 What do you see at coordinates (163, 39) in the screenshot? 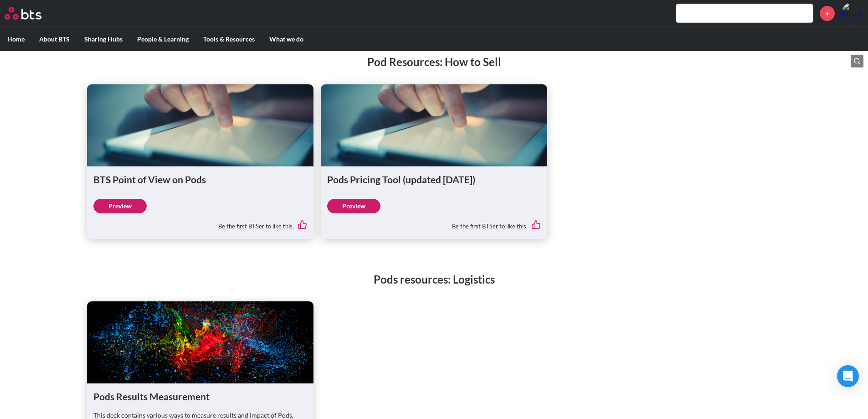
I see `label: People & Learning` at bounding box center [163, 39].